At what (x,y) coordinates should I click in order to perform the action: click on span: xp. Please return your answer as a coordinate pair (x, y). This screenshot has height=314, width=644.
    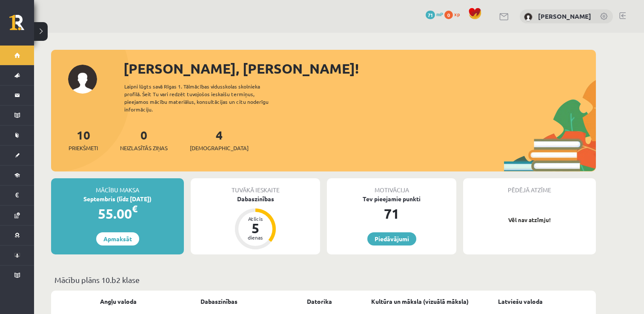
    Looking at the image, I should click on (456, 14).